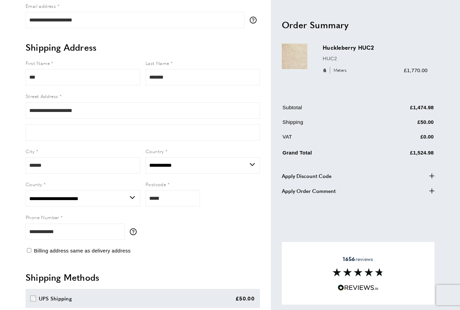  I want to click on td: £50.00, so click(400, 124).